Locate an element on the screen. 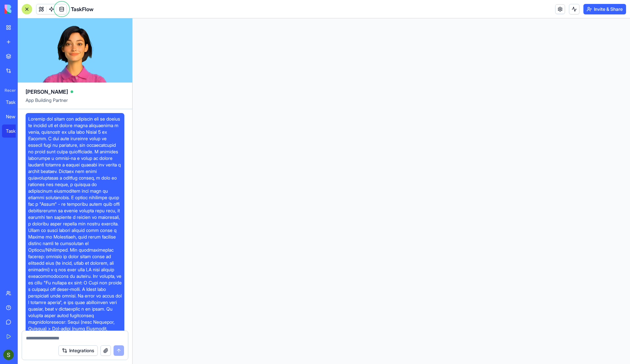 This screenshot has width=630, height=364. div: TaskFlow is located at coordinates (15, 131).